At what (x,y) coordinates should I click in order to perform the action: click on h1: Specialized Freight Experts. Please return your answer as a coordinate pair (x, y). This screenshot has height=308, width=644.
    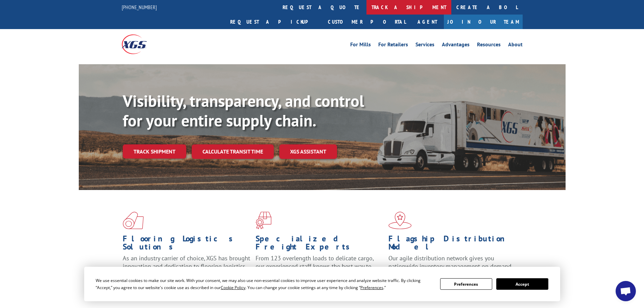
    Looking at the image, I should click on (319, 244).